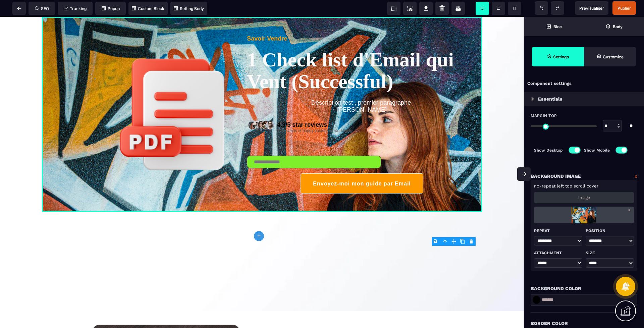  Describe the element at coordinates (558, 231) in the screenshot. I see `p: Repeat` at that location.